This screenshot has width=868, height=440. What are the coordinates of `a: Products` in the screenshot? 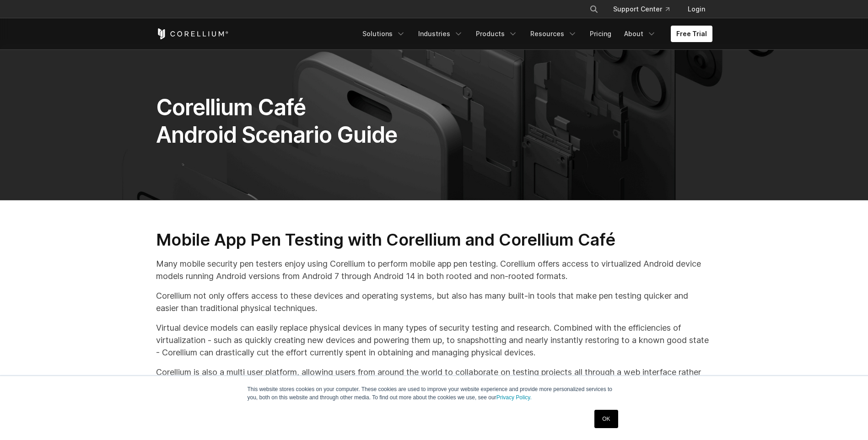 It's located at (497, 34).